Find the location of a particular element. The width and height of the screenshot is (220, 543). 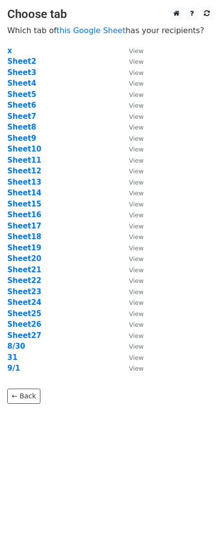

a: Sheet20 is located at coordinates (24, 259).